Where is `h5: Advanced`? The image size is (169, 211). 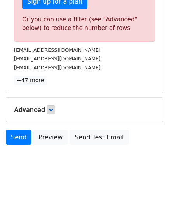
h5: Advanced is located at coordinates (85, 110).